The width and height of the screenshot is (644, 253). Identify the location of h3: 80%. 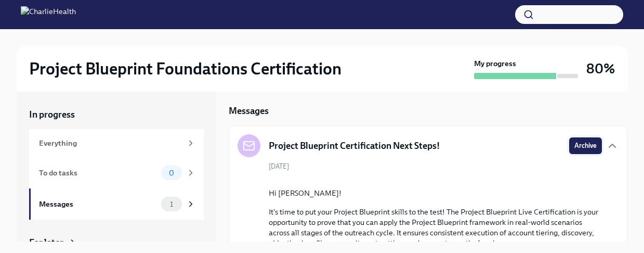
(601, 68).